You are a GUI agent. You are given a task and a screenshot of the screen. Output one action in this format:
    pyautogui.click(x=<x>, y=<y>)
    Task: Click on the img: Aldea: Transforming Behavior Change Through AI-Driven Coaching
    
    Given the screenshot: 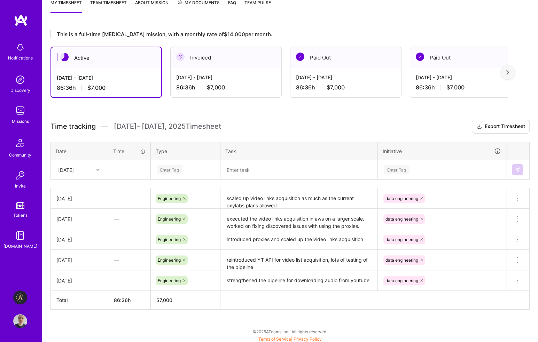 What is the action you would take?
    pyautogui.click(x=20, y=298)
    